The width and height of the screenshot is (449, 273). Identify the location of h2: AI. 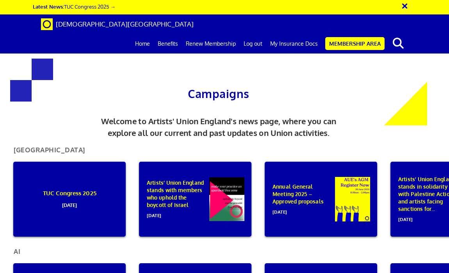
(17, 253).